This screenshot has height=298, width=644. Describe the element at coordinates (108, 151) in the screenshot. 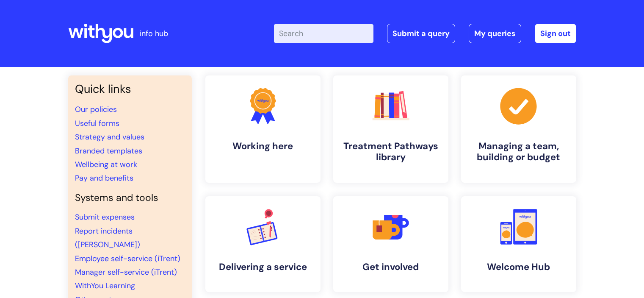

I see `a: Branded templates` at that location.